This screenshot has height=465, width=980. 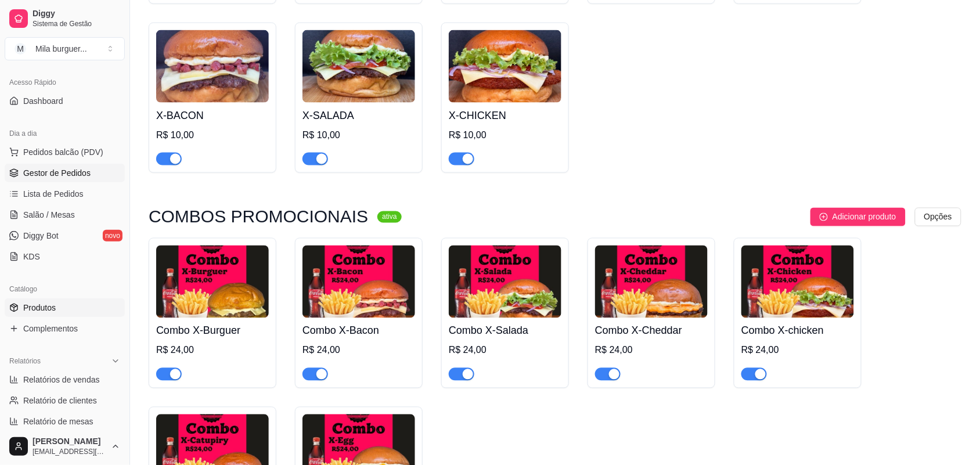 I want to click on div: Catálogo, so click(x=64, y=289).